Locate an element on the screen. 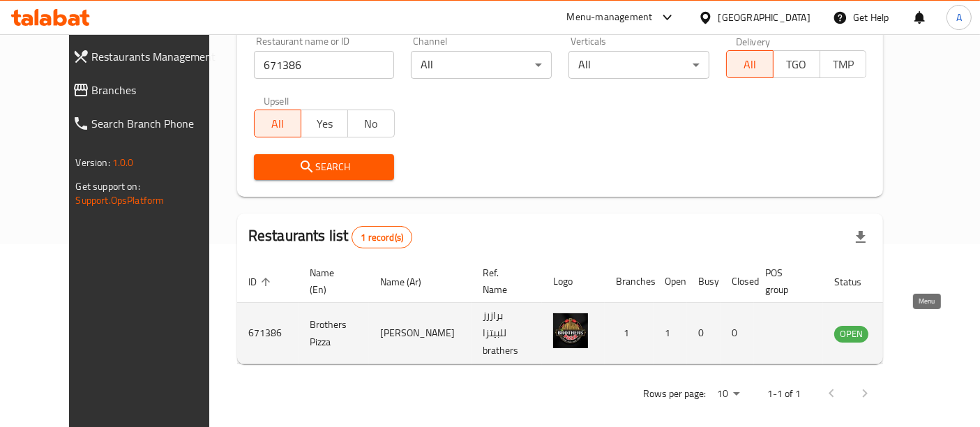 The width and height of the screenshot is (980, 427). table: enhanced table is located at coordinates (591, 312).